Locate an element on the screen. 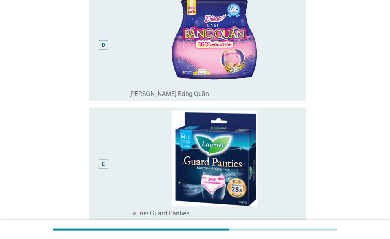 The width and height of the screenshot is (390, 239). label: Laurier Guard Panties is located at coordinates (159, 213).